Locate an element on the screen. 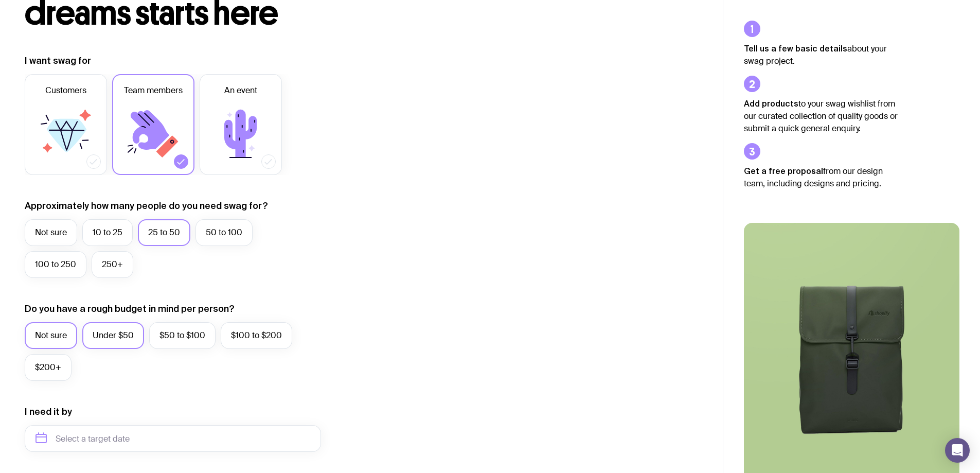  p: from our design team, including designs and pricing. is located at coordinates (821, 177).